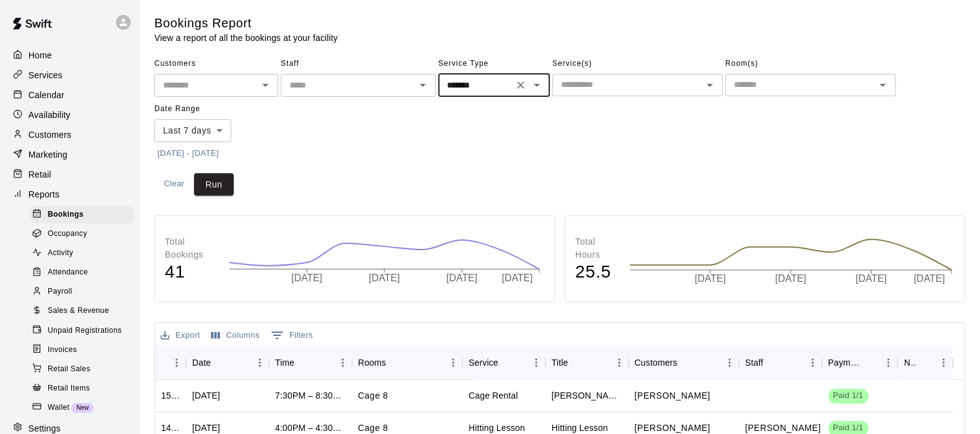 This screenshot has width=980, height=434. Describe the element at coordinates (69, 75) in the screenshot. I see `a: Services` at that location.